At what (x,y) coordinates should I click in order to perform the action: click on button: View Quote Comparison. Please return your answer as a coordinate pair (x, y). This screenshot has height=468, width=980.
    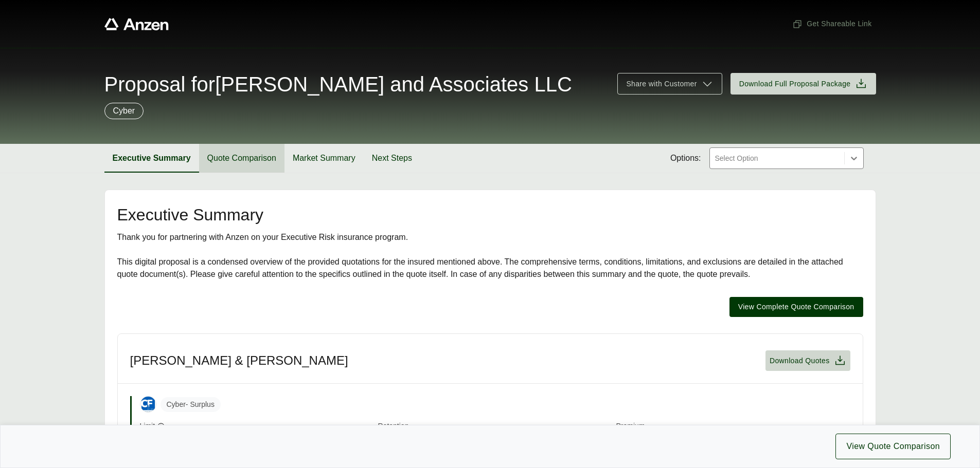
    Looking at the image, I should click on (893, 447).